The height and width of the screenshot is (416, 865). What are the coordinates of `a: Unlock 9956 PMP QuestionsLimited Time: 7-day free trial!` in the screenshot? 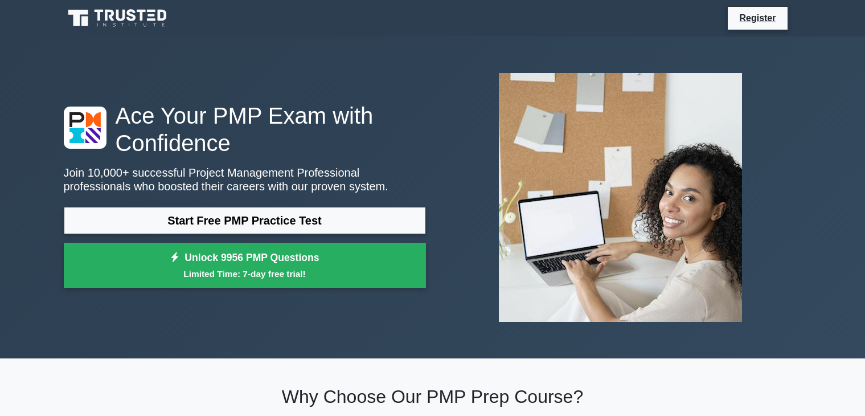 It's located at (245, 265).